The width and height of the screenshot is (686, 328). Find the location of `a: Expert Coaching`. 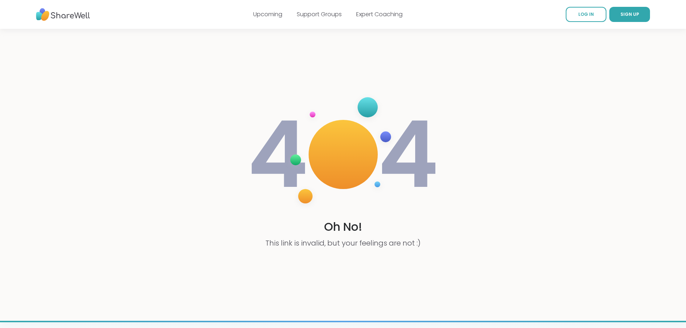

a: Expert Coaching is located at coordinates (379, 14).